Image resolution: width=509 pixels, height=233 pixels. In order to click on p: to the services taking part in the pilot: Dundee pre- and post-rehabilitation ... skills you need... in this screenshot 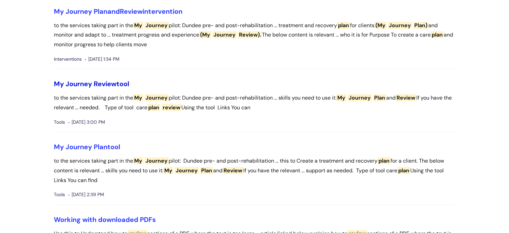, I will do `click(255, 103)`.